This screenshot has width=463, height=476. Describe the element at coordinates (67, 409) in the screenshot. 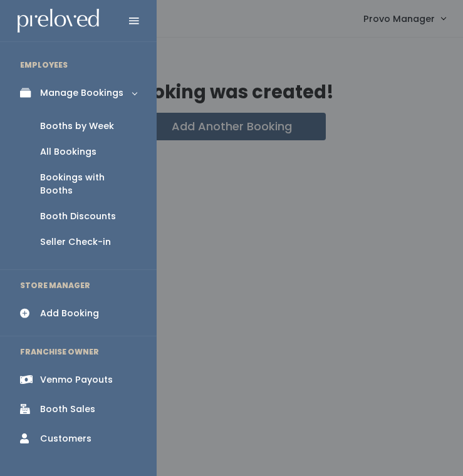

I see `div: Booth Sales` at that location.